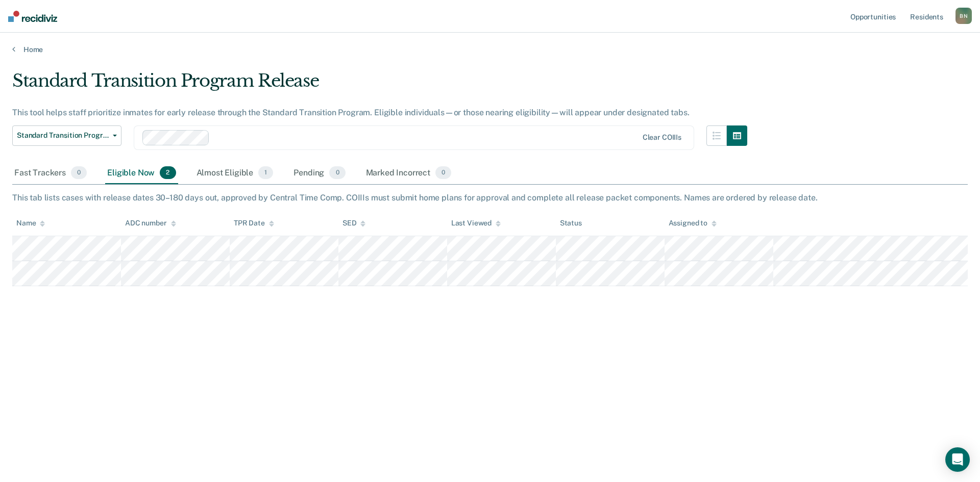 The image size is (980, 482). Describe the element at coordinates (380, 85) in the screenshot. I see `div: Standard Transition Program Release` at that location.